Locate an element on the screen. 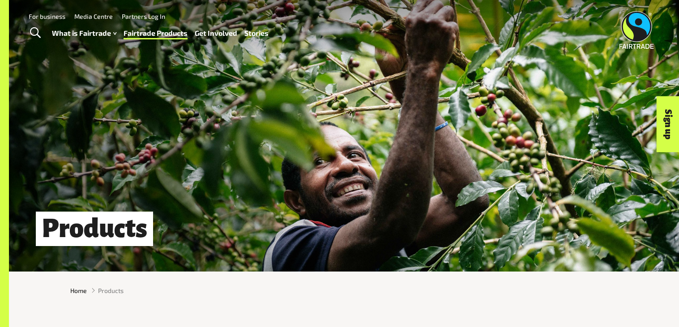  a: Toggle Search is located at coordinates (35, 33).